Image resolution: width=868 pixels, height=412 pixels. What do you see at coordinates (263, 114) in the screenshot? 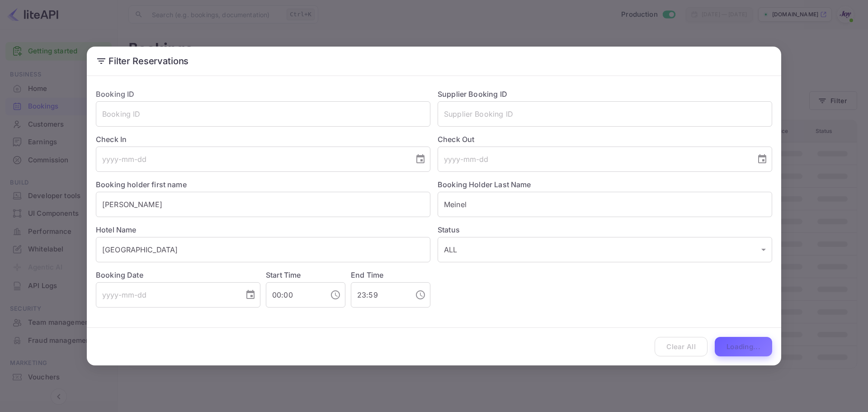
I see `input: Booking ID` at bounding box center [263, 114].